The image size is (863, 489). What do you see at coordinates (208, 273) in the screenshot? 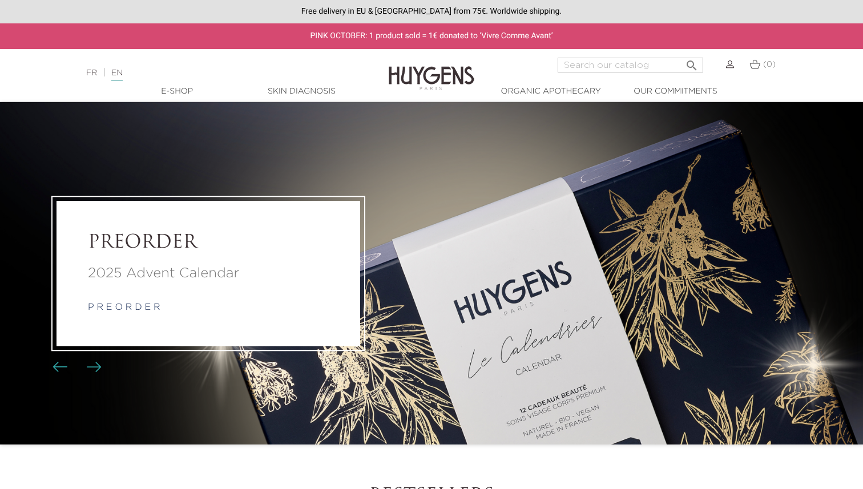
I see `p: 2025 Advent Calendar` at bounding box center [208, 273].